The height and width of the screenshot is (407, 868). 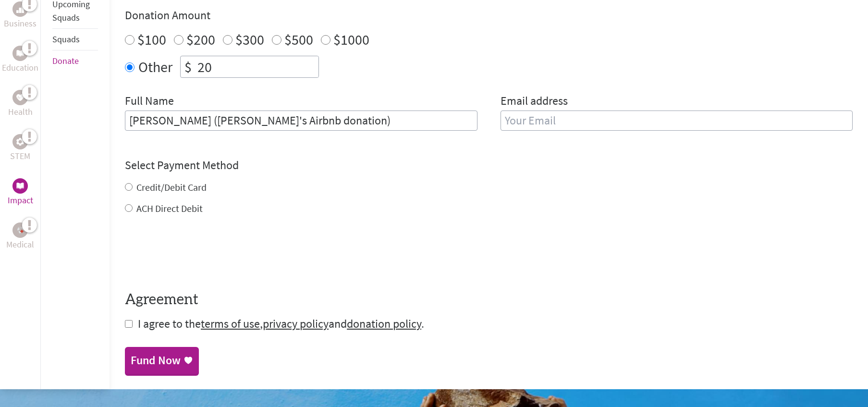 I want to click on label: ACH Direct Debit, so click(x=169, y=208).